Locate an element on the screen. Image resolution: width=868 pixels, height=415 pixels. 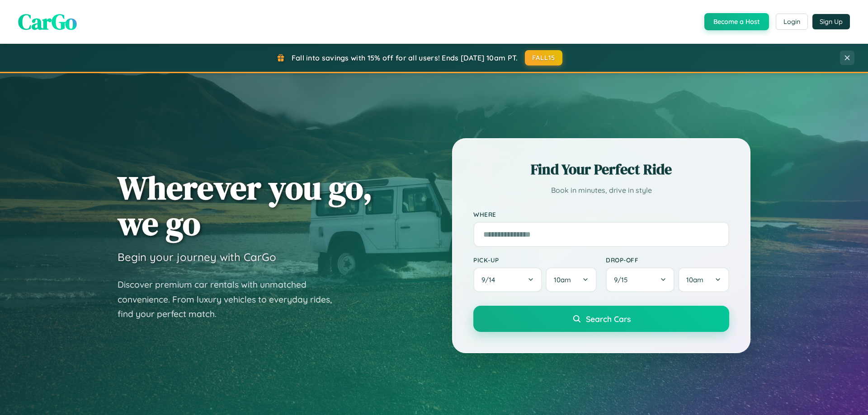
h3: Begin your journey with CarGo is located at coordinates (196, 257).